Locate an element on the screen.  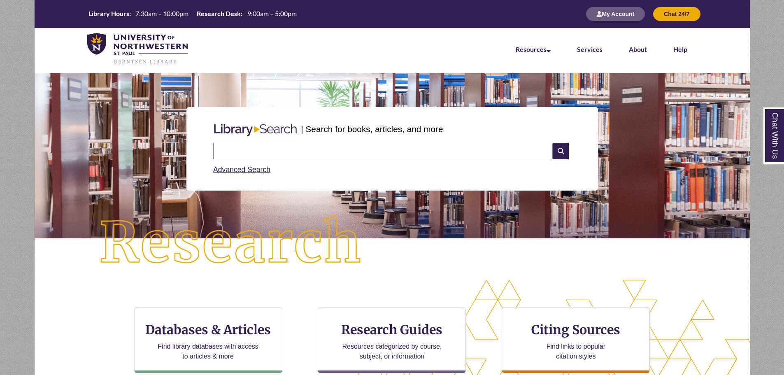
a: Databases & Articles Find library databases with access to articles & more is located at coordinates (208, 340).